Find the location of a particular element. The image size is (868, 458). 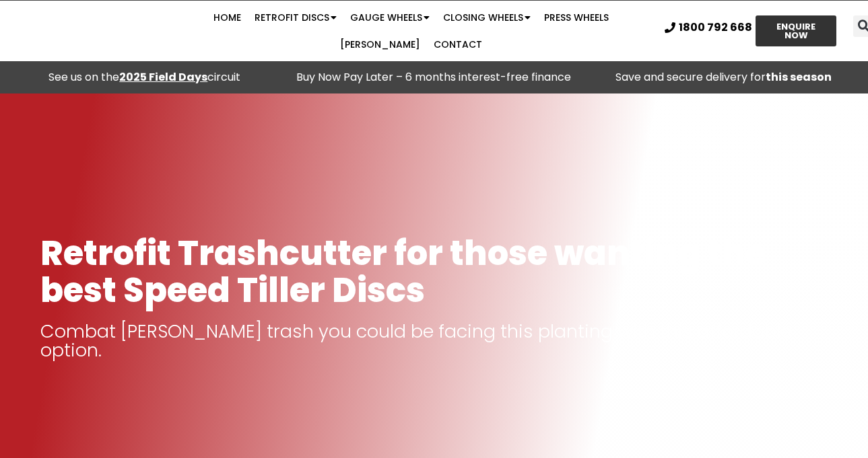

a: Contact is located at coordinates (458, 44).